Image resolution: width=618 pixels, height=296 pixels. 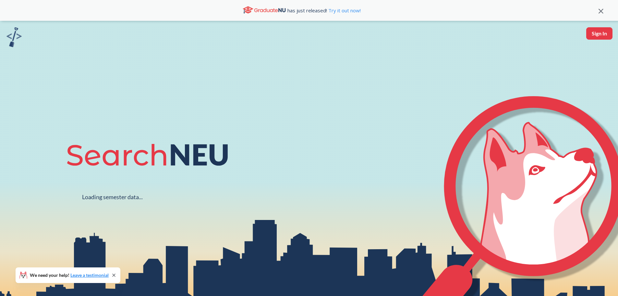 I want to click on a: Try it out now!, so click(x=344, y=10).